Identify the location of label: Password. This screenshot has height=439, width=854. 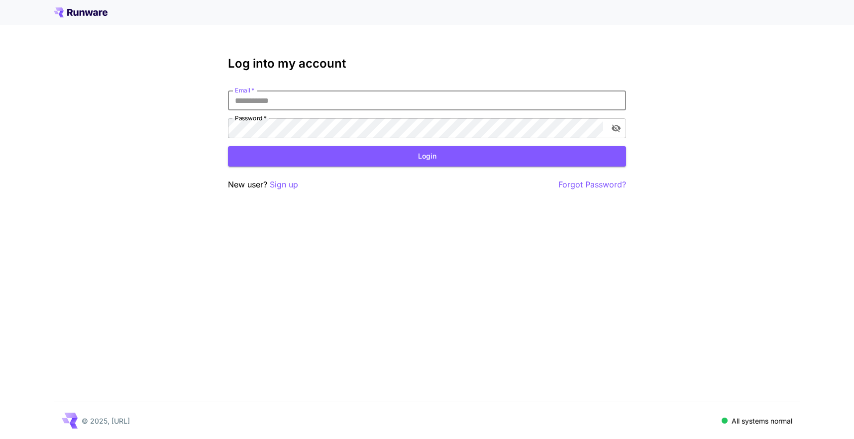
(251, 118).